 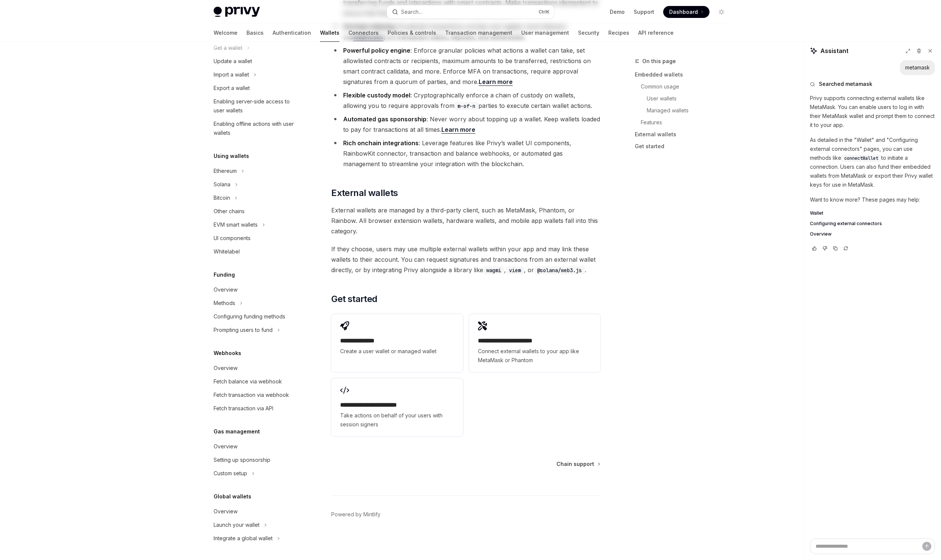 I want to click on div: Export a wallet, so click(x=231, y=89).